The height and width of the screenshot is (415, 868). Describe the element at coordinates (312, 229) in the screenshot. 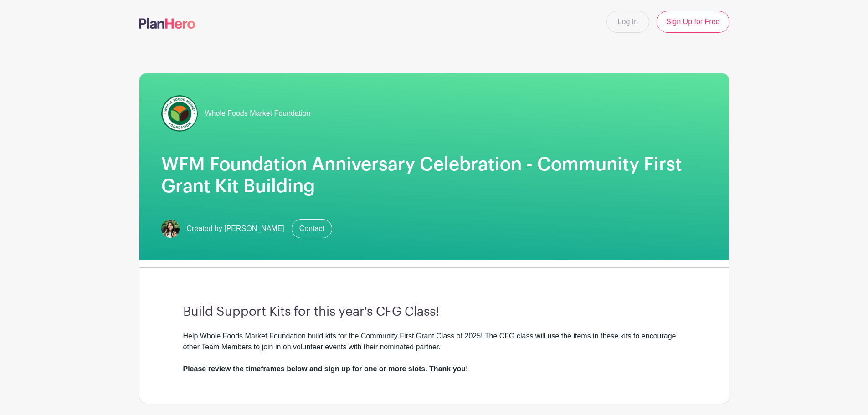

I see `a: Contact` at that location.